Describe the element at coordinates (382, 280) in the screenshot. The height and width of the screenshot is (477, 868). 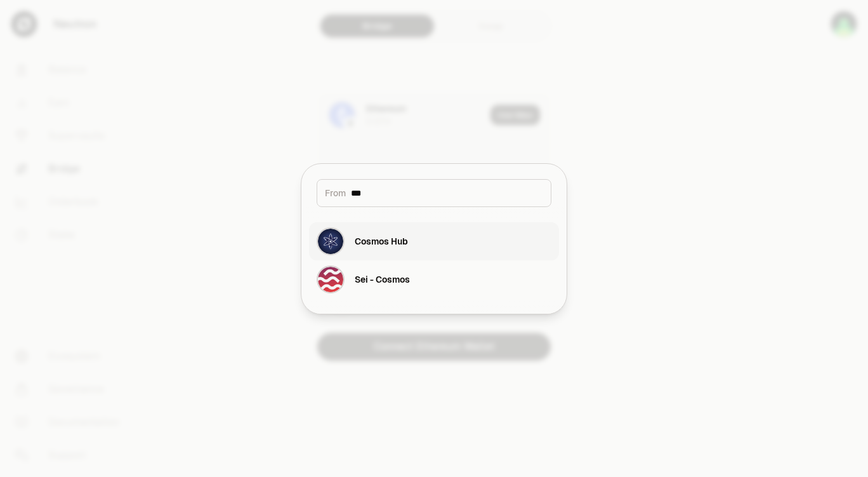
I see `div: Sei - Cosmos` at that location.